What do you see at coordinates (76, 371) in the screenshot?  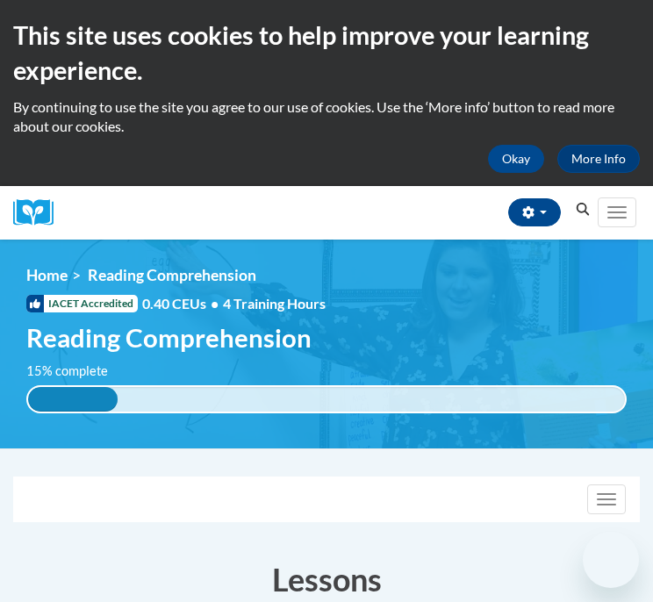 I see `label: 15% complete` at bounding box center [76, 371].